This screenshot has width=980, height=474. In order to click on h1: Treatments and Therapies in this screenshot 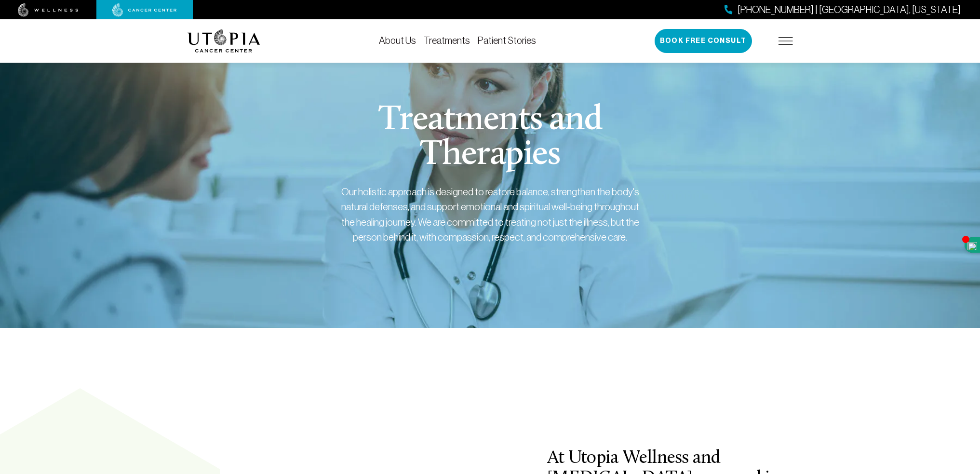, I will do `click(490, 138)`.